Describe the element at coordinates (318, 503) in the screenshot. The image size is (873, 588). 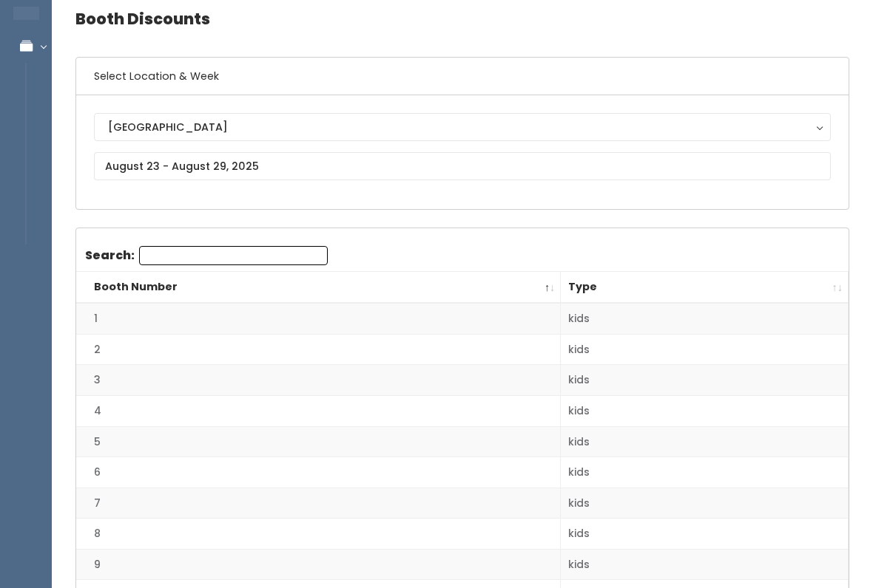
I see `td: 7` at that location.